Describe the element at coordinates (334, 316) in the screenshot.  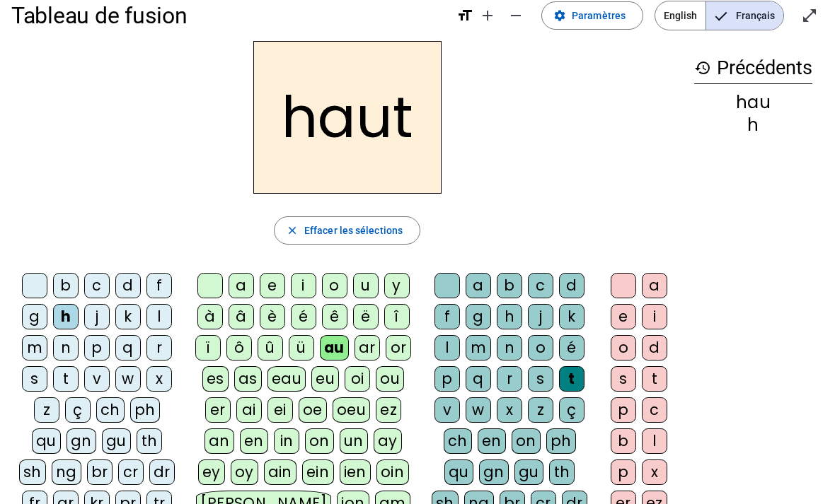
I see `div: ê` at that location.